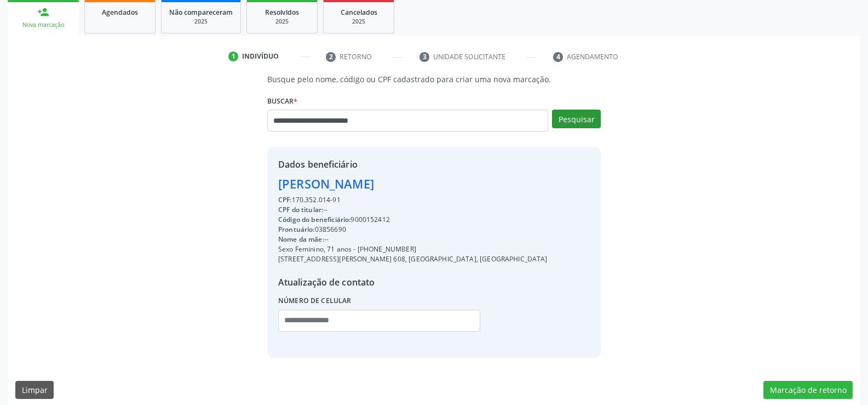 Image resolution: width=868 pixels, height=405 pixels. I want to click on span: Código do beneficiário:, so click(314, 219).